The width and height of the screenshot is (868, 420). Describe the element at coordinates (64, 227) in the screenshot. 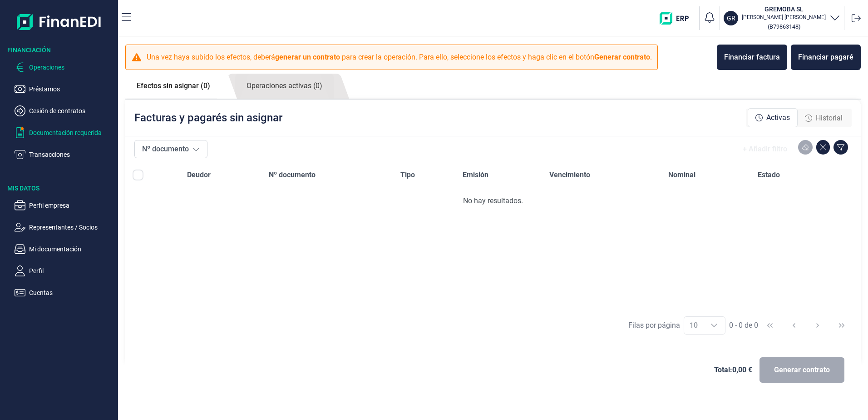

I see `button: Representantes / Socios` at that location.